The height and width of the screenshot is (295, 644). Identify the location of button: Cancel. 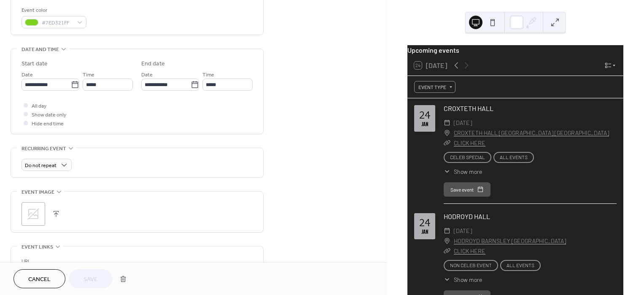
(39, 279).